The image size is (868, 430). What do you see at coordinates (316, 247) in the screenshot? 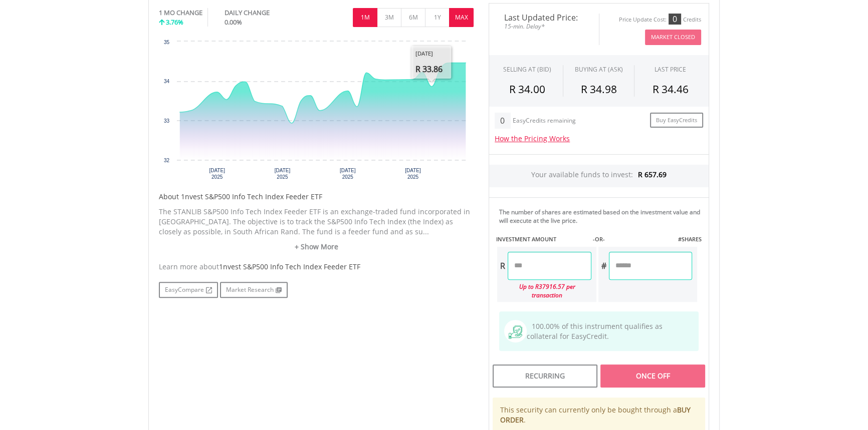
I see `a: + Show More` at bounding box center [316, 247].